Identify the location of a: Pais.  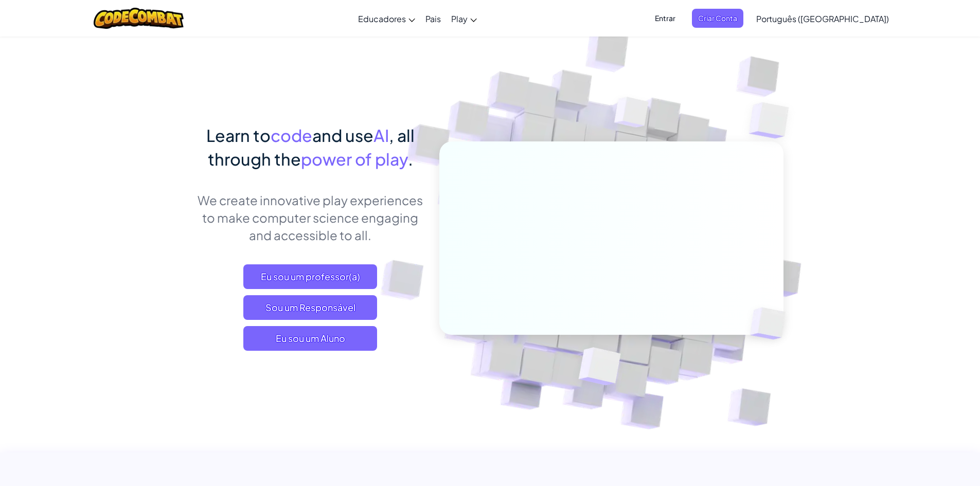
(434, 19).